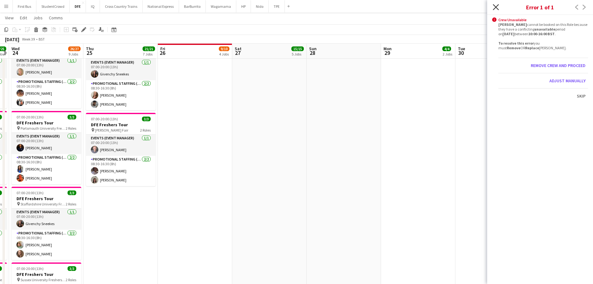  I want to click on button: Remove crew and proceed, so click(558, 65).